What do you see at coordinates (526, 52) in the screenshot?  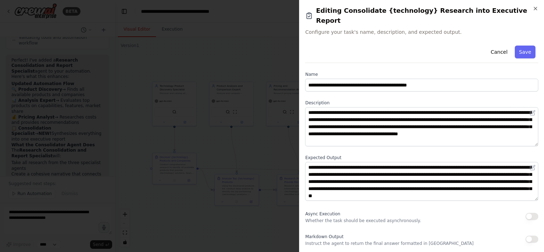 I see `button: Save` at bounding box center [526, 52].